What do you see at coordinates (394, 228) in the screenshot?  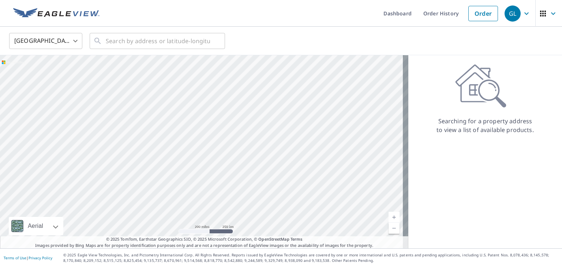 I see `a: Current Level 5, Zoom Out` at bounding box center [394, 228].